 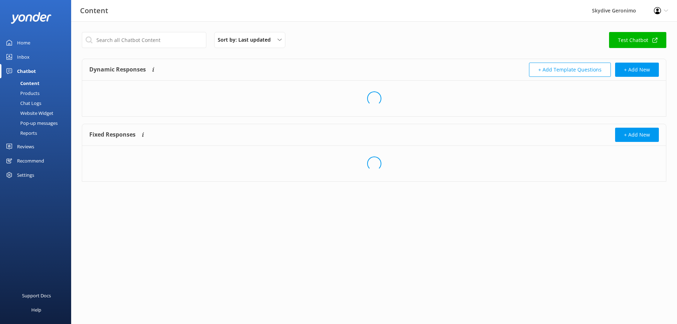 What do you see at coordinates (36, 296) in the screenshot?
I see `div: Support Docs` at bounding box center [36, 296].